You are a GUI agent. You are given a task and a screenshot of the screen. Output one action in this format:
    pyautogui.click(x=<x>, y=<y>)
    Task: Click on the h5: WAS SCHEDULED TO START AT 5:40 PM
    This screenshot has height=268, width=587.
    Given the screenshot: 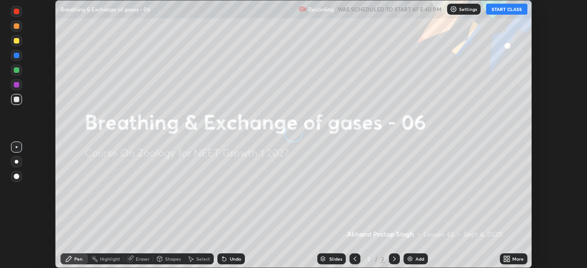 What is the action you would take?
    pyautogui.click(x=389, y=9)
    